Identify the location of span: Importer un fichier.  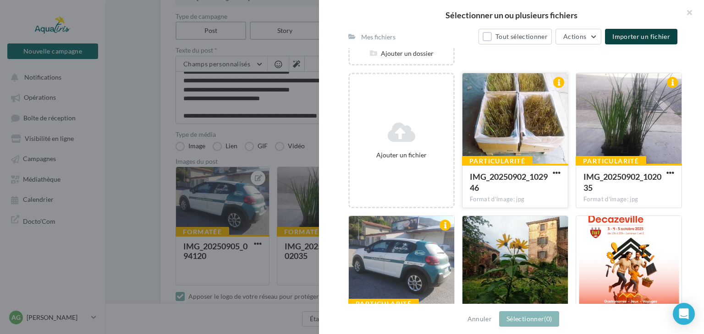
(641, 36).